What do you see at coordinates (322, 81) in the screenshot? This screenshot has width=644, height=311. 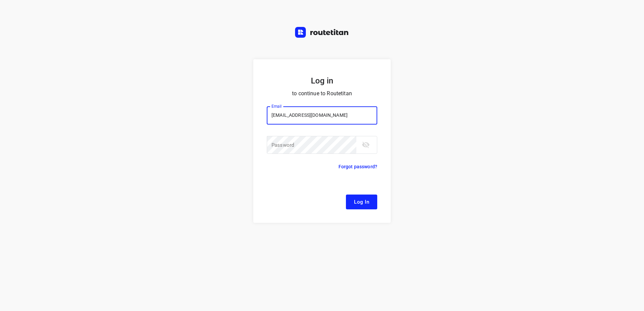 I see `h5: Log in` at bounding box center [322, 81].